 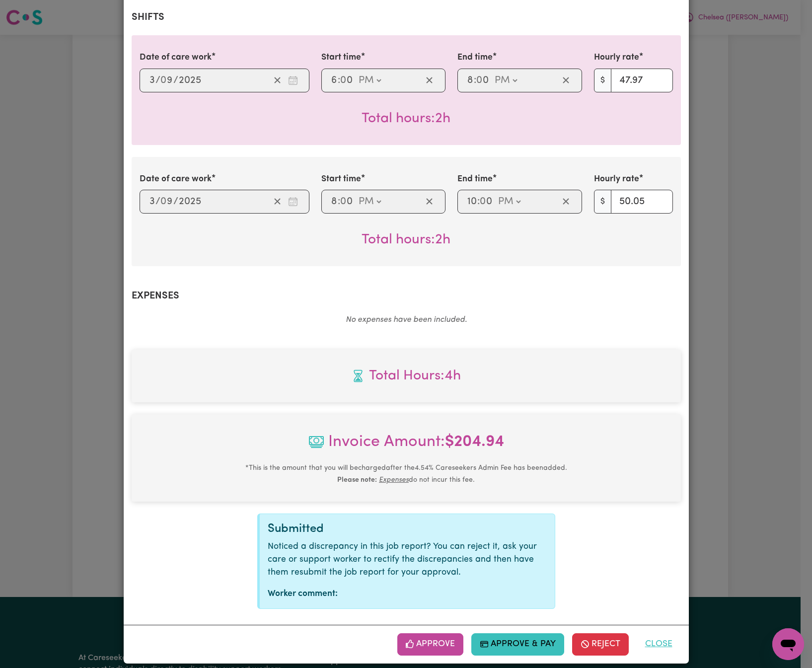 What do you see at coordinates (659, 644) in the screenshot?
I see `button: Close` at bounding box center [659, 644].